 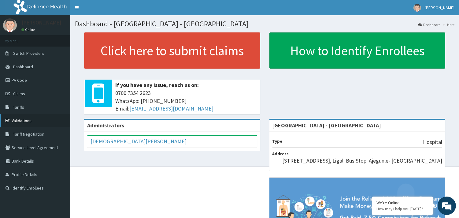 I want to click on a: Dashboard, so click(x=430, y=24).